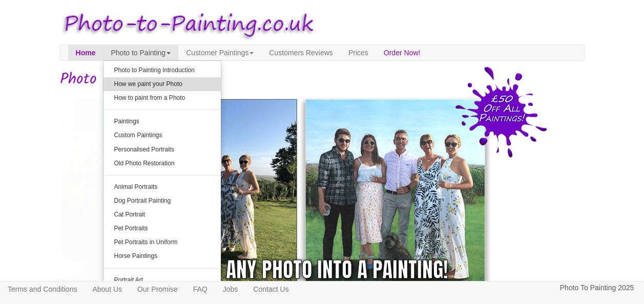 This screenshot has width=644, height=304. I want to click on img: Photo to Painting, so click(186, 25).